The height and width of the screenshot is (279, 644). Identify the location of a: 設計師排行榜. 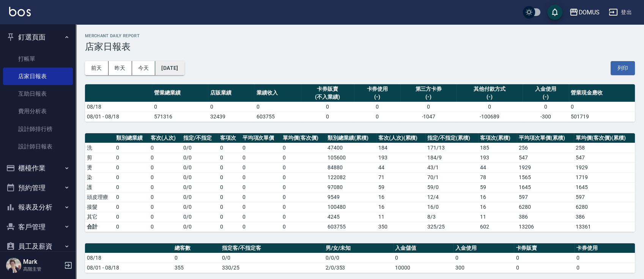
(38, 129).